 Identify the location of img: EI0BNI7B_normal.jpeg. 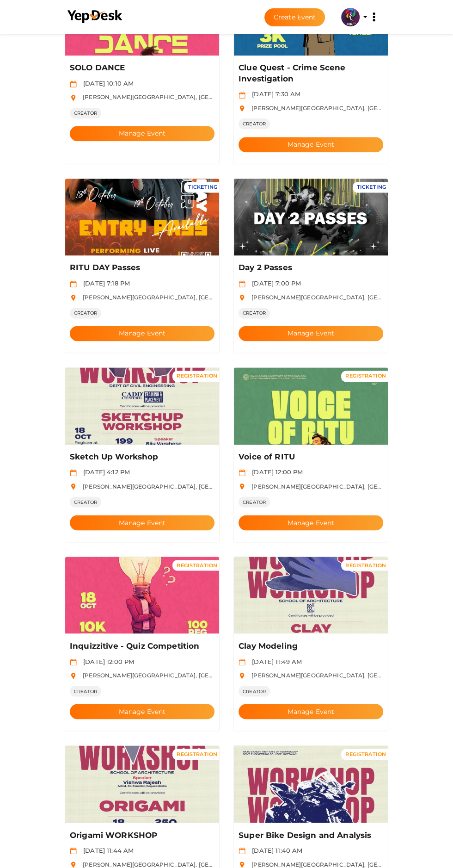
(311, 595).